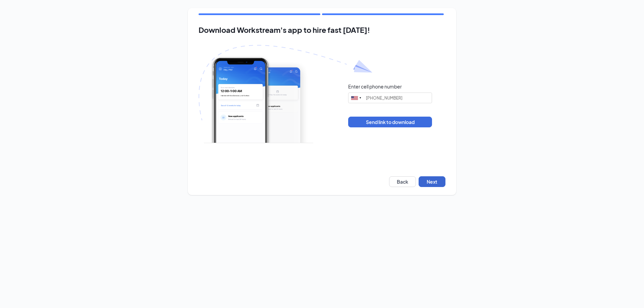 This screenshot has width=644, height=308. Describe the element at coordinates (286, 94) in the screenshot. I see `img: Download Workstream's app with paper plane` at that location.